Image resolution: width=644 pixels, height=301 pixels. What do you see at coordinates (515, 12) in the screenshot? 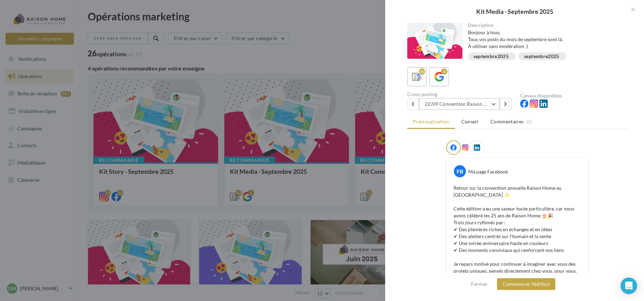
I see `div: Kit Media - Septembre 2025` at bounding box center [515, 12].